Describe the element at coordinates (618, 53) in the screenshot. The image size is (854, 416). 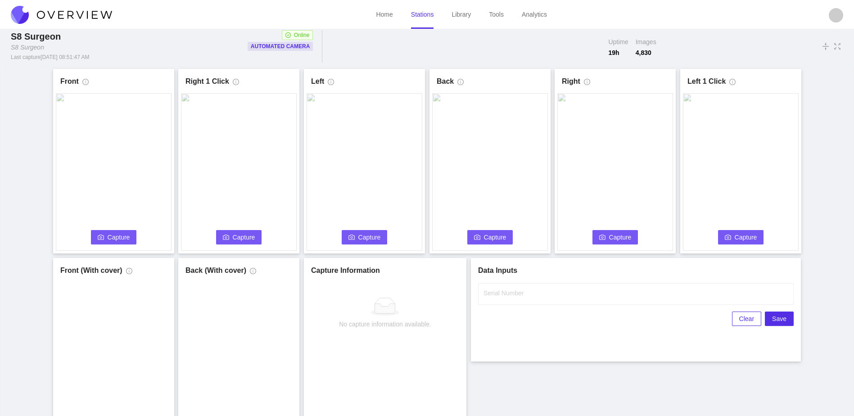
I see `span: 19 h` at that location.